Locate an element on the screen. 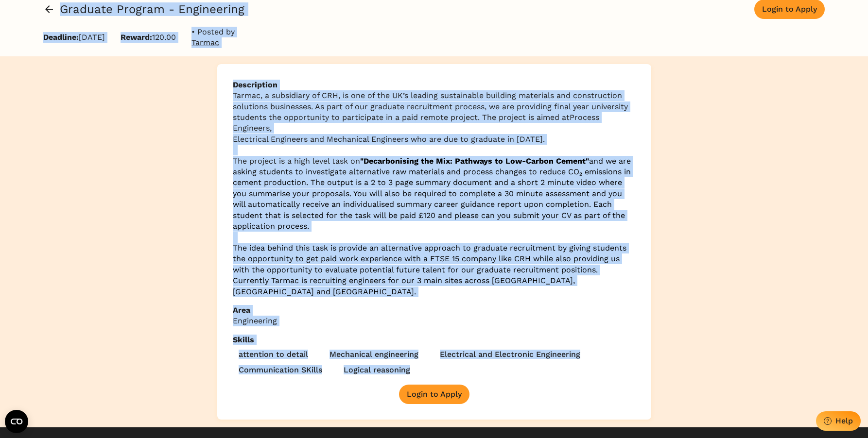 The height and width of the screenshot is (438, 868). button: Open CMP widget is located at coordinates (17, 421).